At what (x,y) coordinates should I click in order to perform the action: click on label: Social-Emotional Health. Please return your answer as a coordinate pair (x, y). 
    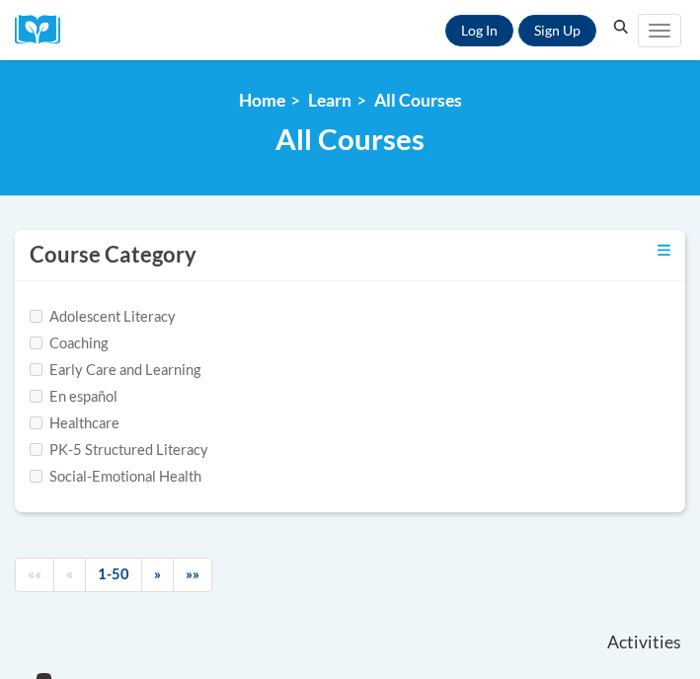
    Looking at the image, I should click on (115, 477).